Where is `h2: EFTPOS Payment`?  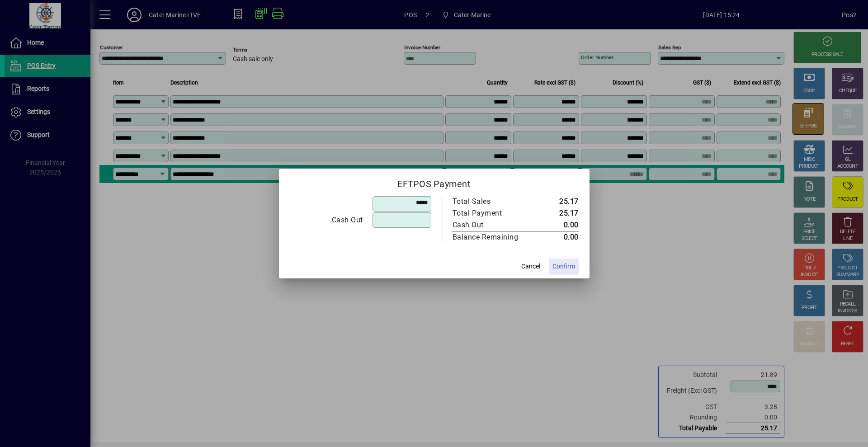
h2: EFTPOS Payment is located at coordinates (434, 182).